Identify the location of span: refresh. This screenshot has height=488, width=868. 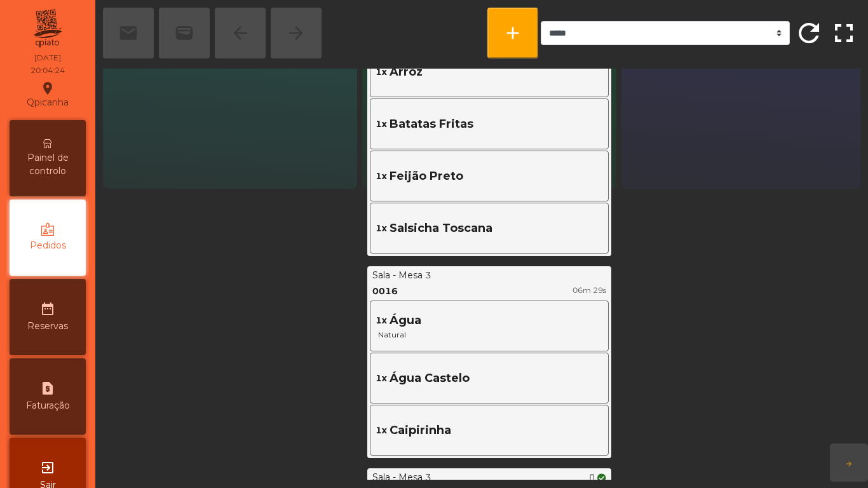
(809, 33).